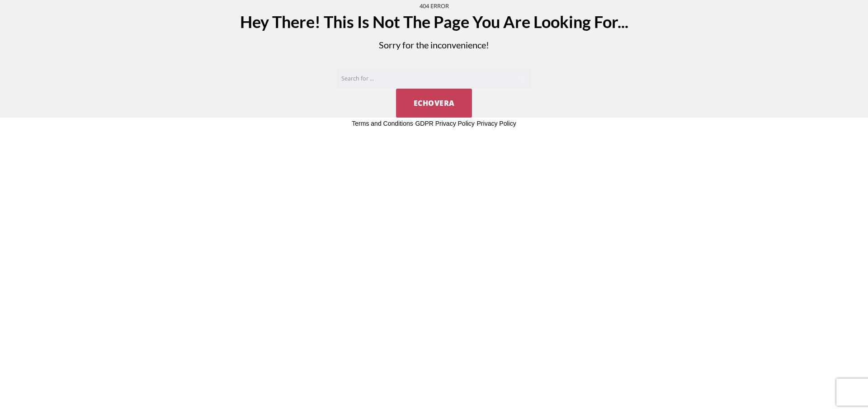  I want to click on span: EchoVera, so click(434, 103).